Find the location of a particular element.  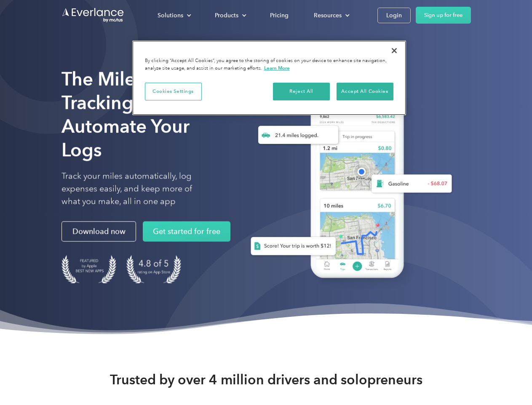

button: Accept All Cookies is located at coordinates (365, 91).